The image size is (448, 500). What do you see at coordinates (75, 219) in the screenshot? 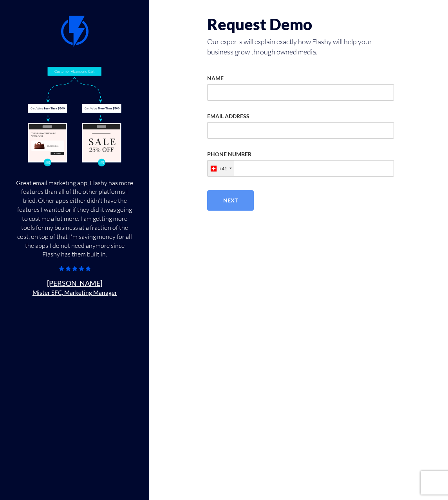
I see `div: Great email marketing app, Flashy has more features than all of the other platforms I tried. Othe...` at bounding box center [75, 219].